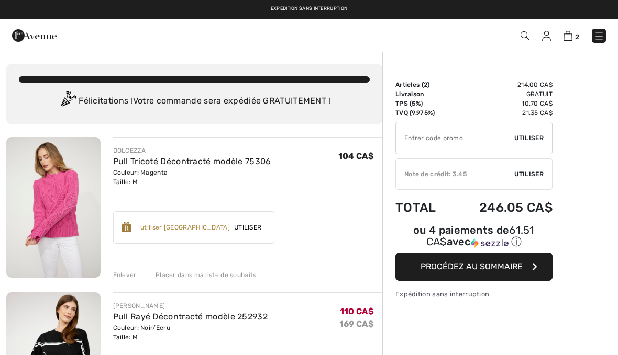  What do you see at coordinates (356, 156) in the screenshot?
I see `span: 104 CA$` at bounding box center [356, 156].